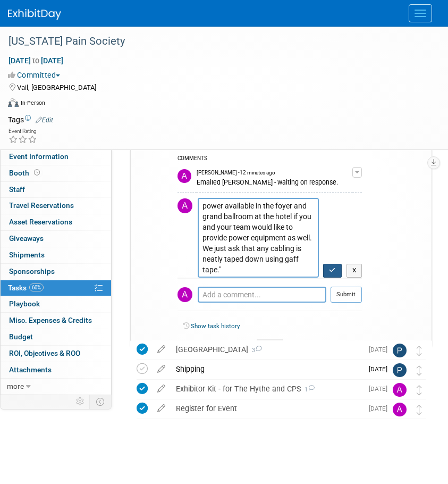 The height and width of the screenshot is (484, 448). Describe the element at coordinates (308, 389) in the screenshot. I see `span: 1` at that location.